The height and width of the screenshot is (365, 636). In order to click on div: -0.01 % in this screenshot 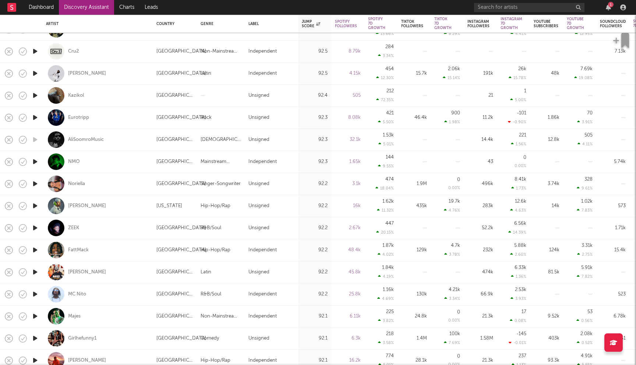, I will do `click(517, 342)`.